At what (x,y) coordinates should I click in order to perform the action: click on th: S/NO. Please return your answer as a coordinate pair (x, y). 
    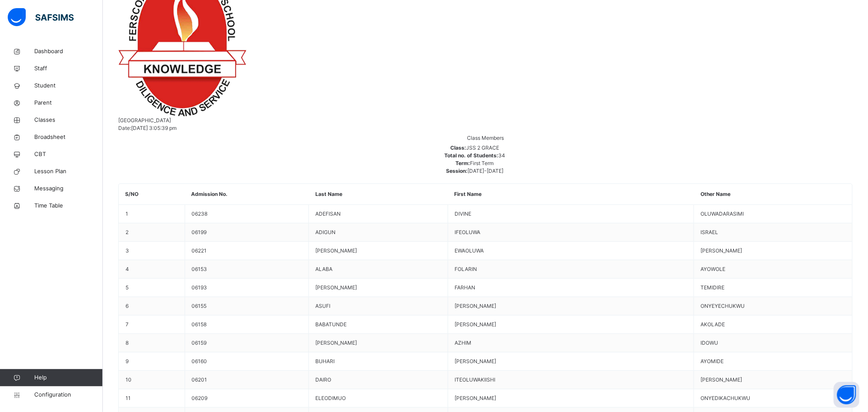
    Looking at the image, I should click on (152, 194).